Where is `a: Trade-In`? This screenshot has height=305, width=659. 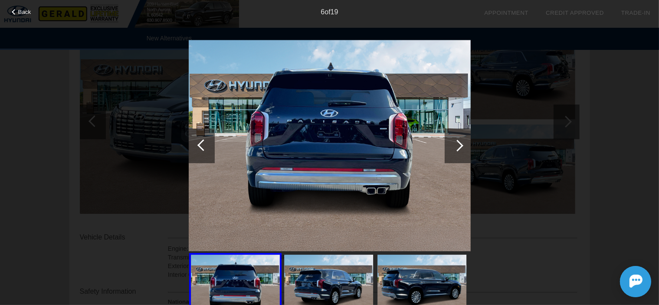 a: Trade-In is located at coordinates (635, 13).